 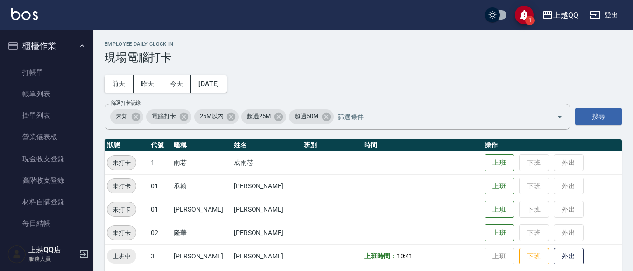 What do you see at coordinates (212, 116) in the screenshot?
I see `span: 25M以內` at bounding box center [212, 116].